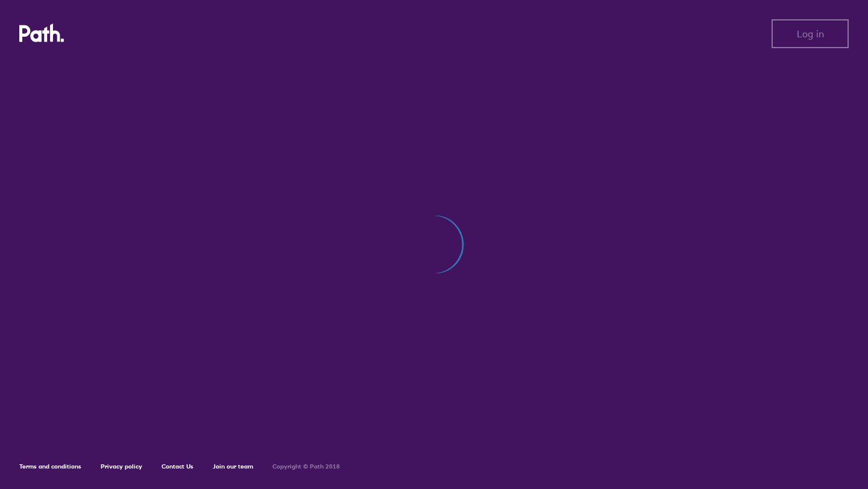  Describe the element at coordinates (810, 34) in the screenshot. I see `button: Log in` at that location.